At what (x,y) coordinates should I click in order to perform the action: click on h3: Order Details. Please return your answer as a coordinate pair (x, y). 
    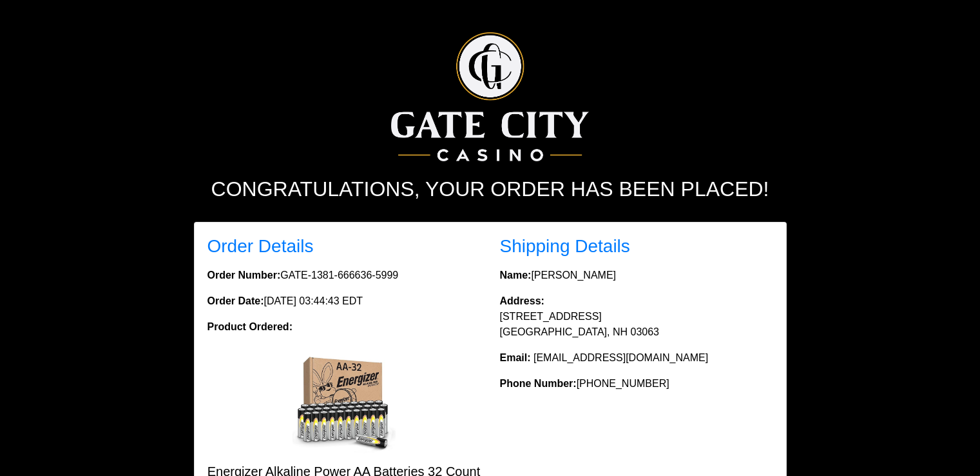
    Looking at the image, I should click on (344, 246).